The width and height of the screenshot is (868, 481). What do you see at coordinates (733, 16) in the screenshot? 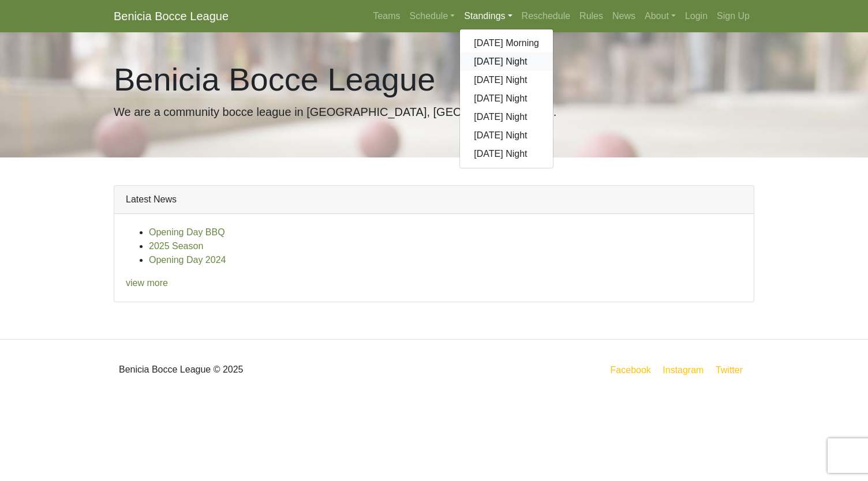
I see `a: Sign Up` at bounding box center [733, 16].